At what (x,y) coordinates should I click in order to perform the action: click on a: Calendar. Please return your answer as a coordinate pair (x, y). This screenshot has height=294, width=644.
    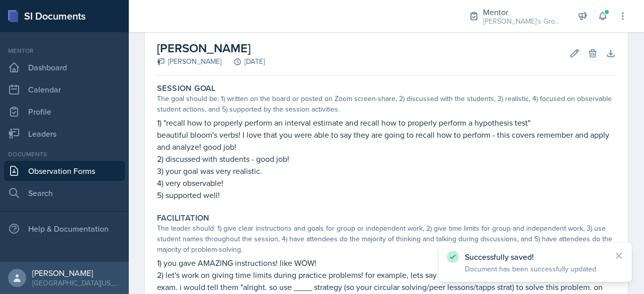
    Looking at the image, I should click on (64, 90).